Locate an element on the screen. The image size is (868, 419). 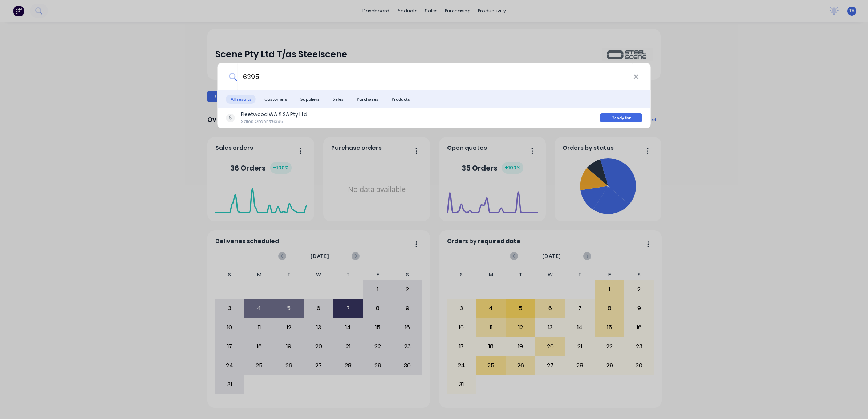
div: Ready for Delivery is located at coordinates (621, 118).